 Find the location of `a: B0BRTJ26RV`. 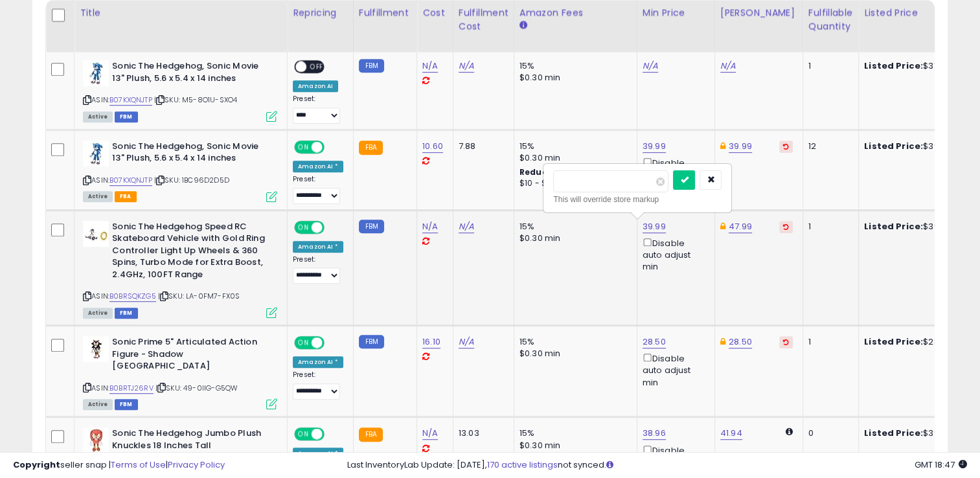

a: B0BRTJ26RV is located at coordinates (131, 388).